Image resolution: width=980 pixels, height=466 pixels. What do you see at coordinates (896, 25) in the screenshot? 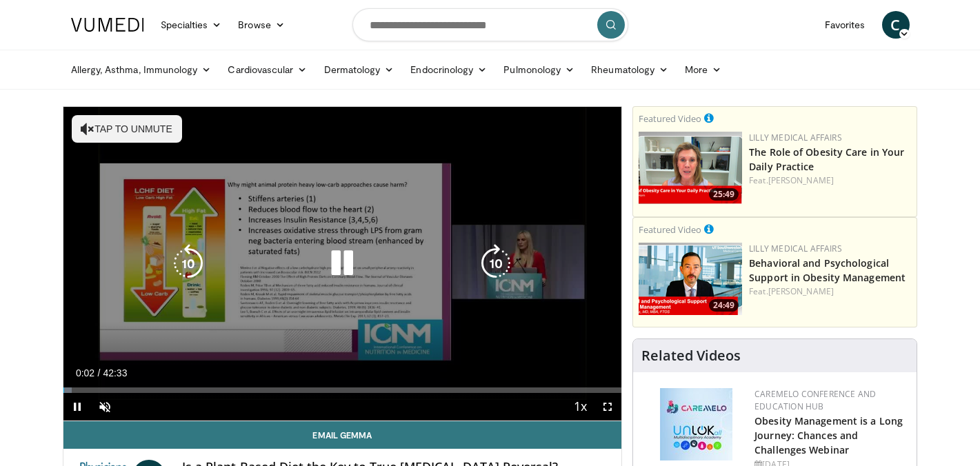
I see `a: C` at bounding box center [896, 25].